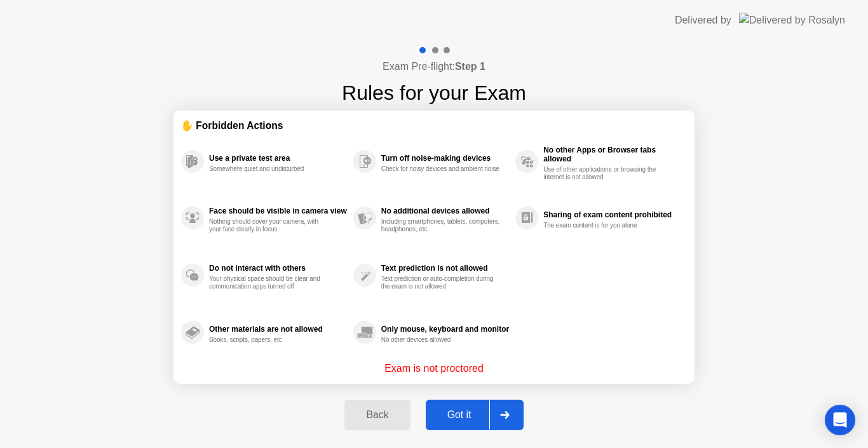  I want to click on div: Use a private test area, so click(278, 158).